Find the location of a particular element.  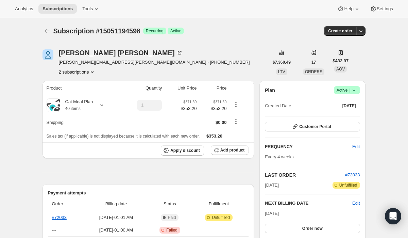

span: $7,360.49 is located at coordinates (281, 62).